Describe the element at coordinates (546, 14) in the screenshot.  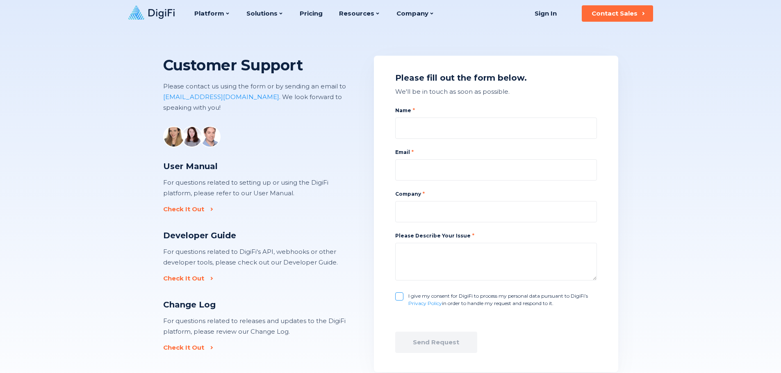
I see `a: Sign In` at that location.